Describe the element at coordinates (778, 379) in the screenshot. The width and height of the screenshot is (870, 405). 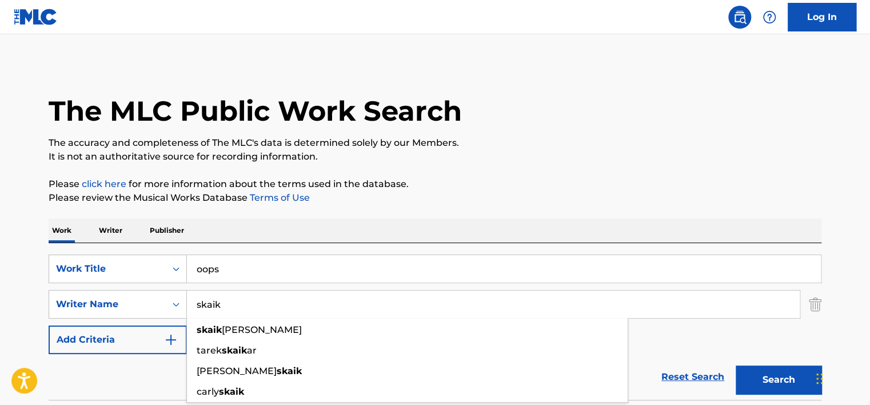
I see `button: Search` at that location.